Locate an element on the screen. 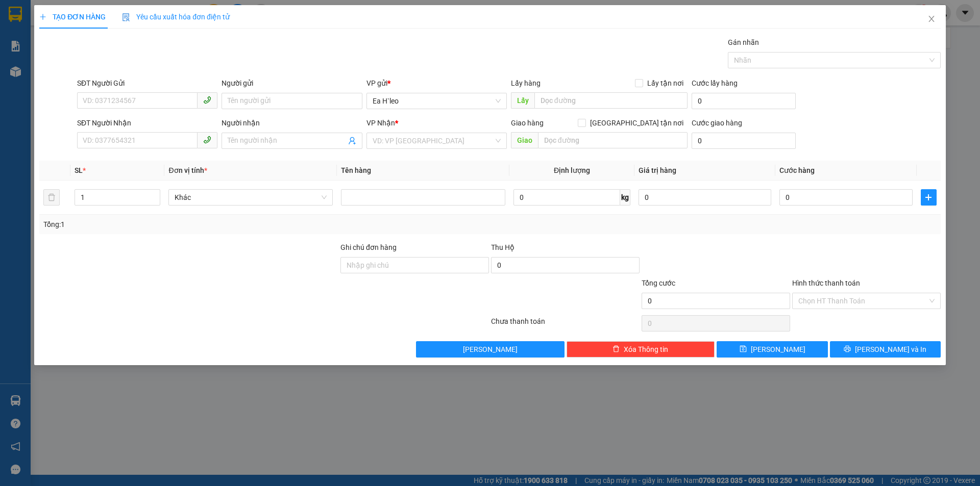 This screenshot has height=486, width=980. span: save is located at coordinates (743, 349).